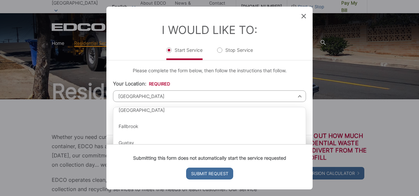 The width and height of the screenshot is (419, 196). I want to click on div: Fallbrook, so click(209, 126).